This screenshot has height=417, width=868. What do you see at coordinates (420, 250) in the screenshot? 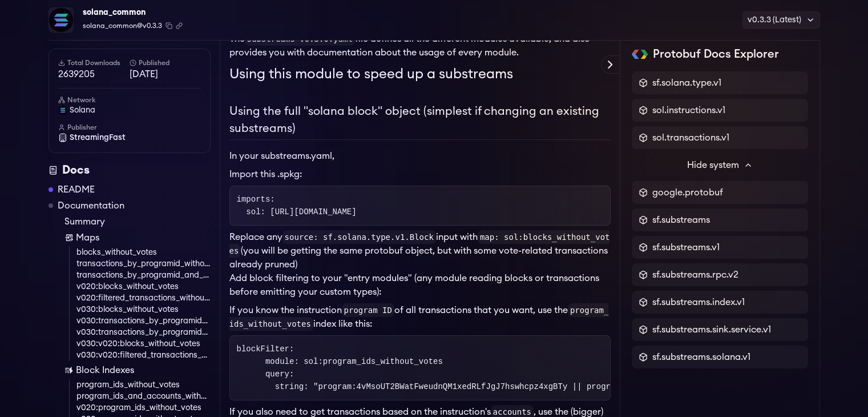
I see `p: Replace any input with (you will be getting the same protobuf object, but with some vote-related ...` at bounding box center [420, 250].